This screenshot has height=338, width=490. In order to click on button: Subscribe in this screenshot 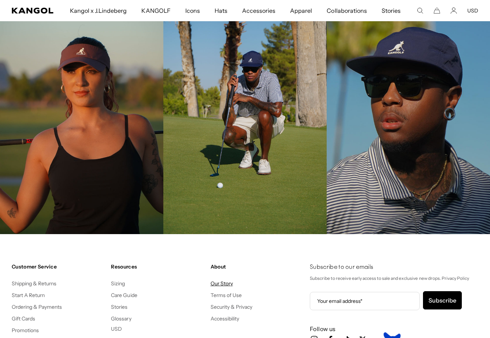, I will do `click(442, 301)`.